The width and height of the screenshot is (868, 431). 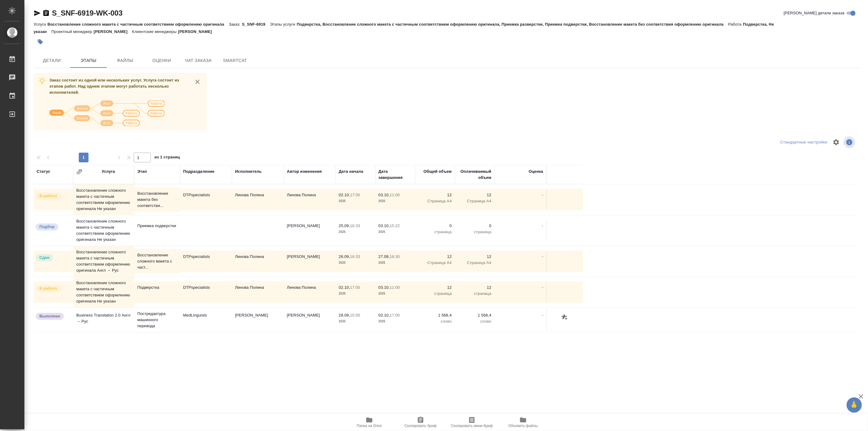 What do you see at coordinates (513, 24) in the screenshot?
I see `p: Подверстка, Восстановление сложного макета с частичным соответствием оформлению оригинала, Приемк...` at bounding box center [513, 24].